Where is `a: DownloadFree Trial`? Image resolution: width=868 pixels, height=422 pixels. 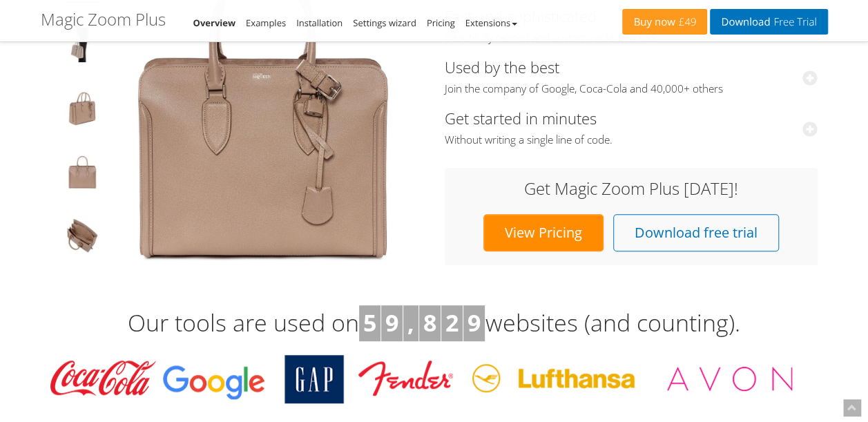
a: DownloadFree Trial is located at coordinates (769, 21).